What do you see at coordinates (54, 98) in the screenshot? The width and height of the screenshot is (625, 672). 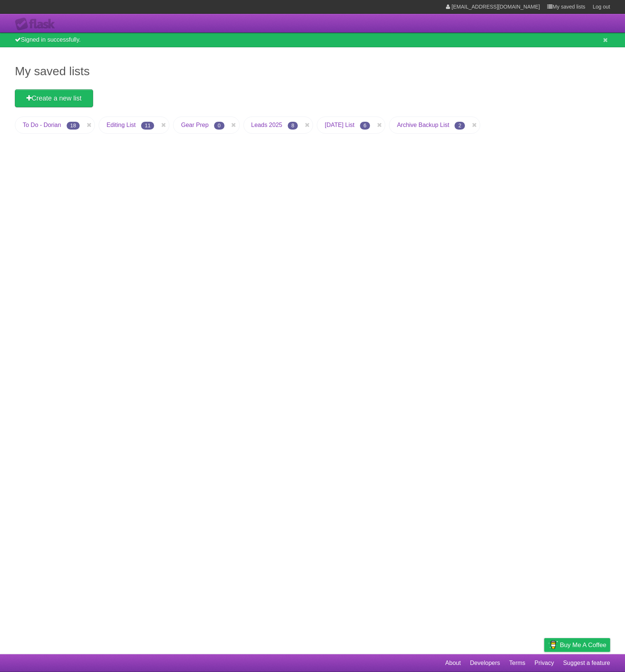 I see `a: Create a new list` at bounding box center [54, 98].